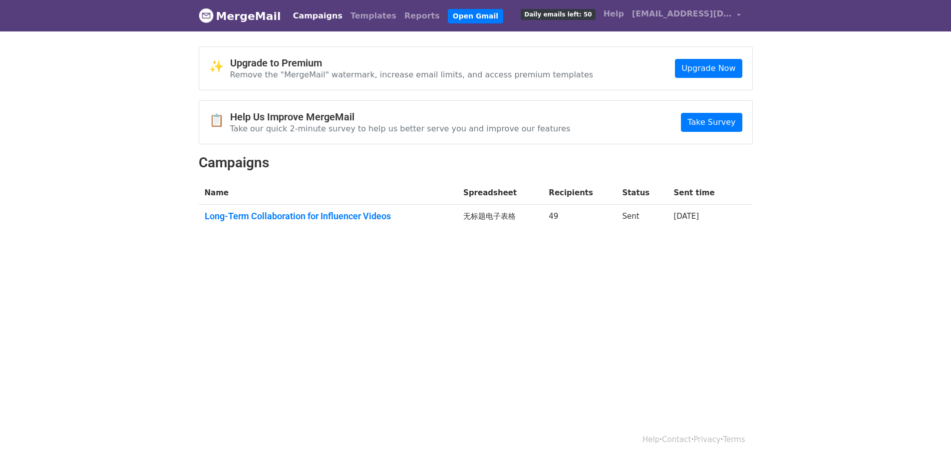  What do you see at coordinates (240, 16) in the screenshot?
I see `a: MergeMail` at bounding box center [240, 16].